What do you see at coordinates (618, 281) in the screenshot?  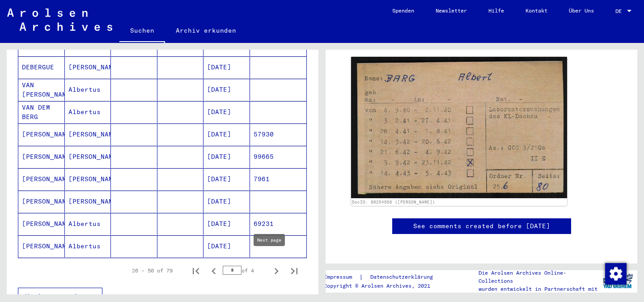 I see `img: yv_logo.png` at bounding box center [618, 281].